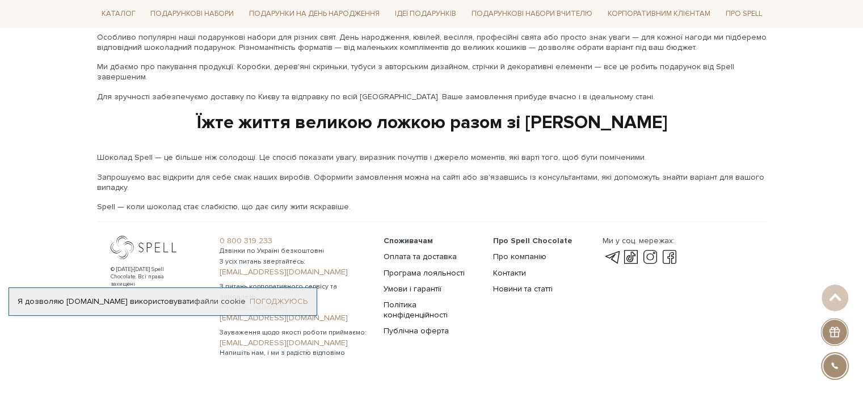  I want to click on a: файли cookie, so click(220, 301).